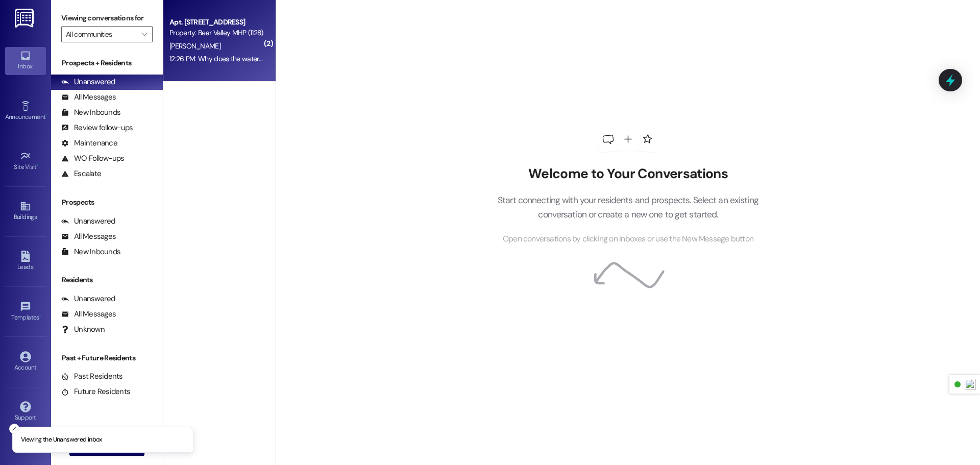 The width and height of the screenshot is (980, 465). I want to click on div: Prospects + Residents, so click(107, 63).